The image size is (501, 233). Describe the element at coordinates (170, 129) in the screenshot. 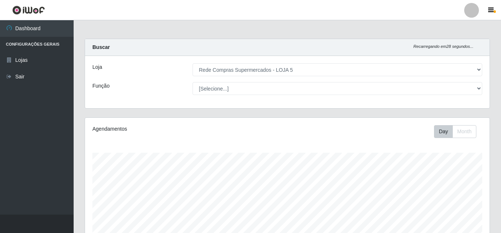

I see `div: Agendamentos` at that location.